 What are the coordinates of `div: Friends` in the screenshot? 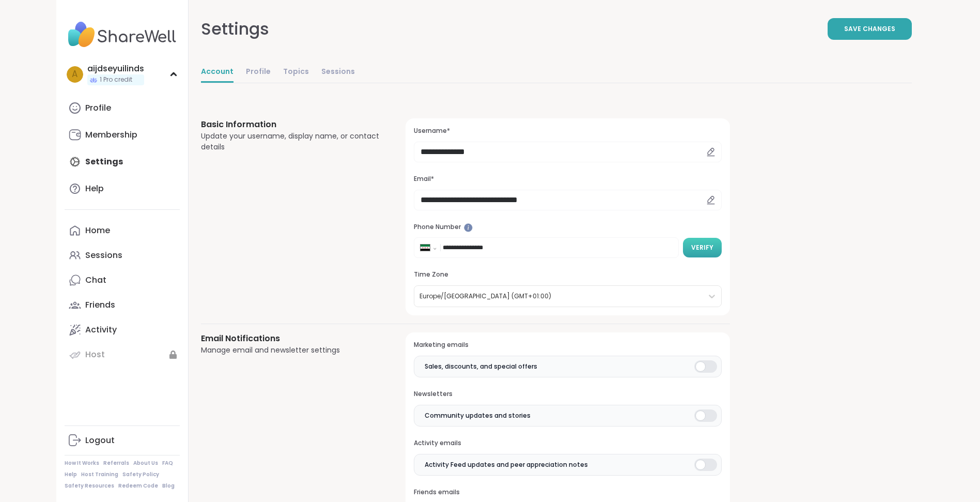 It's located at (100, 305).